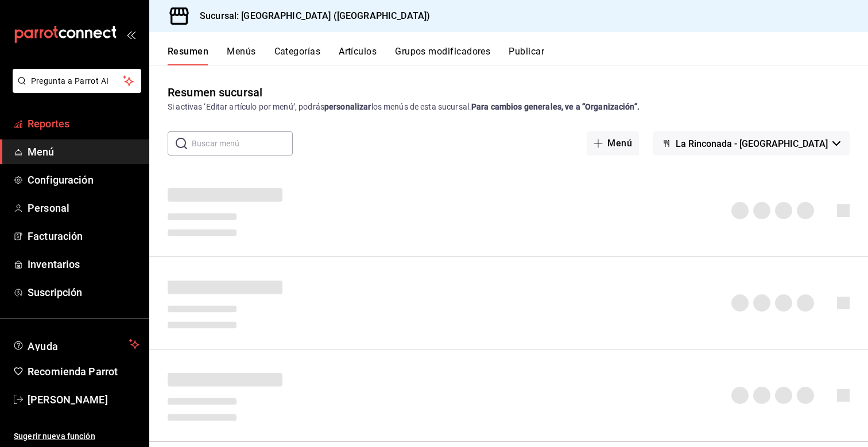  I want to click on div: Resumen sucursal, so click(215, 93).